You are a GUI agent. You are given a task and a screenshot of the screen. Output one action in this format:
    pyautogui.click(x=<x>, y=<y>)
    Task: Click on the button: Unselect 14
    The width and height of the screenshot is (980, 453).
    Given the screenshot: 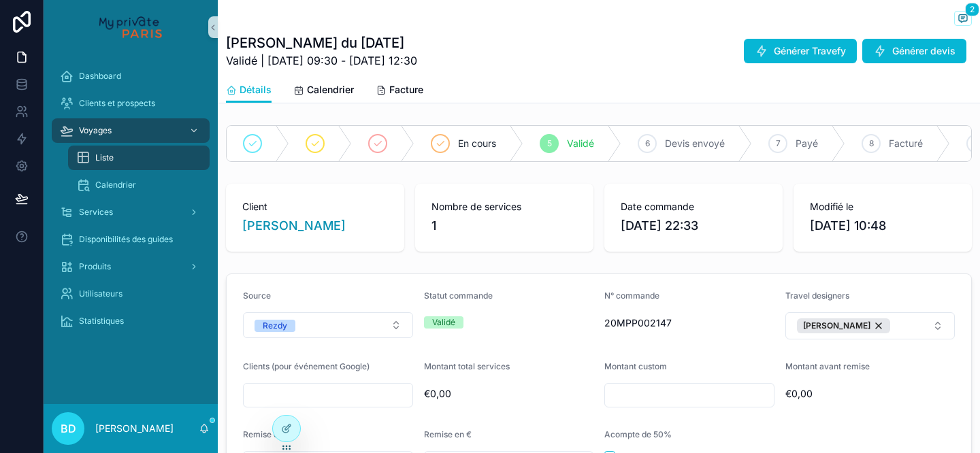 What is the action you would take?
    pyautogui.click(x=843, y=326)
    